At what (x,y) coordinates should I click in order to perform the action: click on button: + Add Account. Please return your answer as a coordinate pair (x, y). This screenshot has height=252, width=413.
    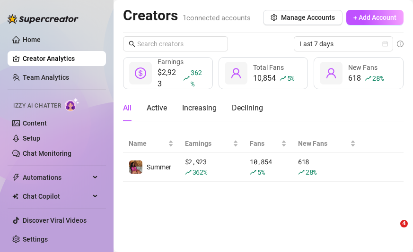
    Looking at the image, I should click on (374, 17).